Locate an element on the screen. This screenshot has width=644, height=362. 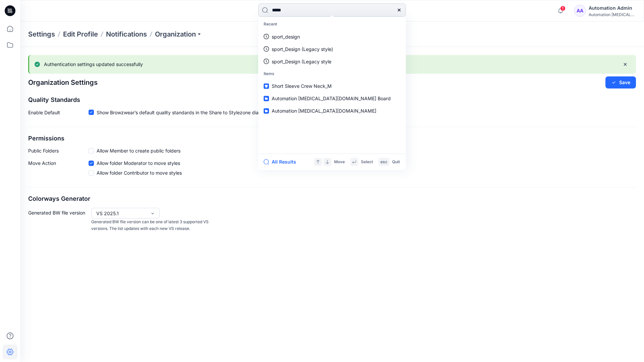
span: Allow folder Contributor to move styles is located at coordinates (139, 172).